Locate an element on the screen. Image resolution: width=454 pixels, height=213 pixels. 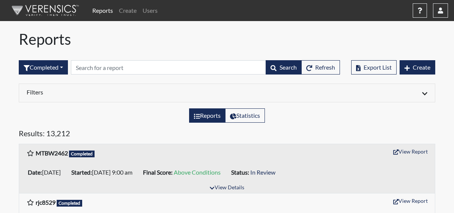
span: Above Conditions is located at coordinates (197, 172).